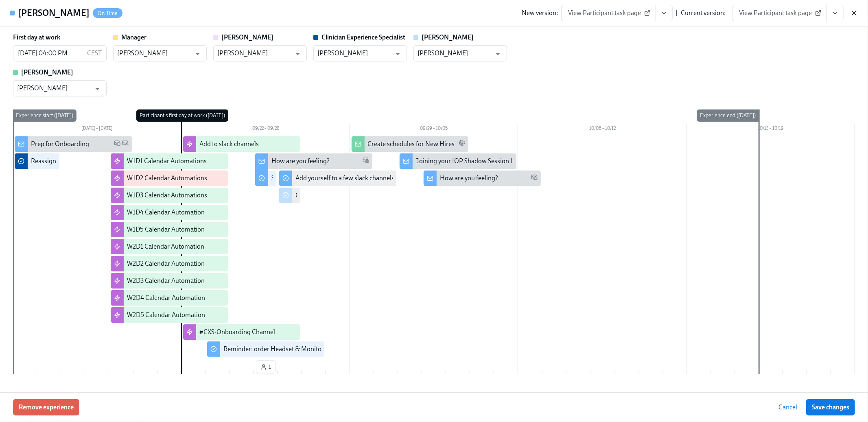  Describe the element at coordinates (36, 37) in the screenshot. I see `label: First day at work` at that location.